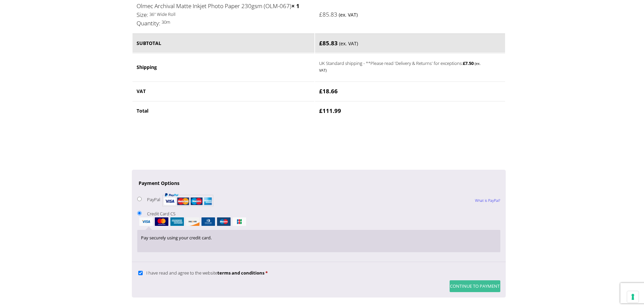  What do you see at coordinates (488, 200) in the screenshot?
I see `a: What is PayPal?` at bounding box center [488, 200].